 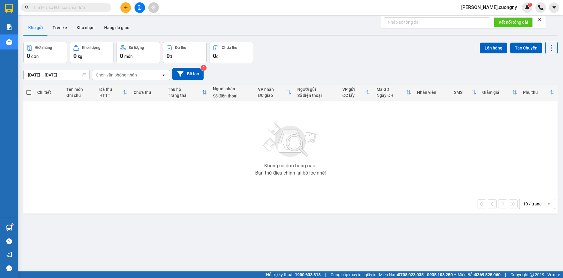 What do you see at coordinates (91, 48) in the screenshot?
I see `div: Khối lượng` at bounding box center [91, 48].